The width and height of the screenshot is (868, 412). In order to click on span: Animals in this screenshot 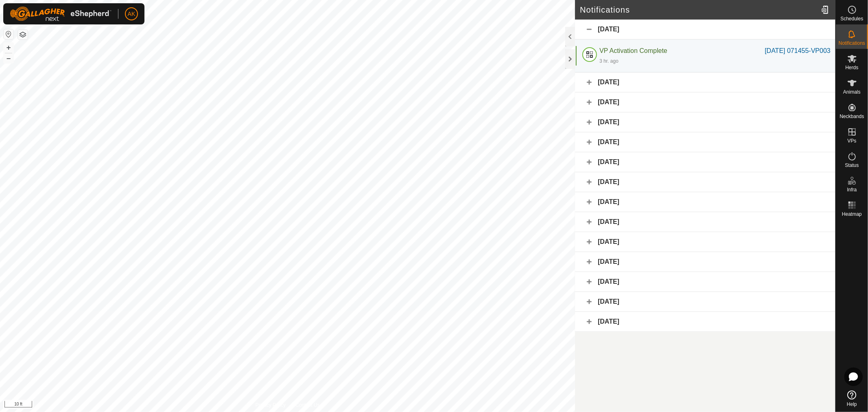, I will do `click(852, 92)`.